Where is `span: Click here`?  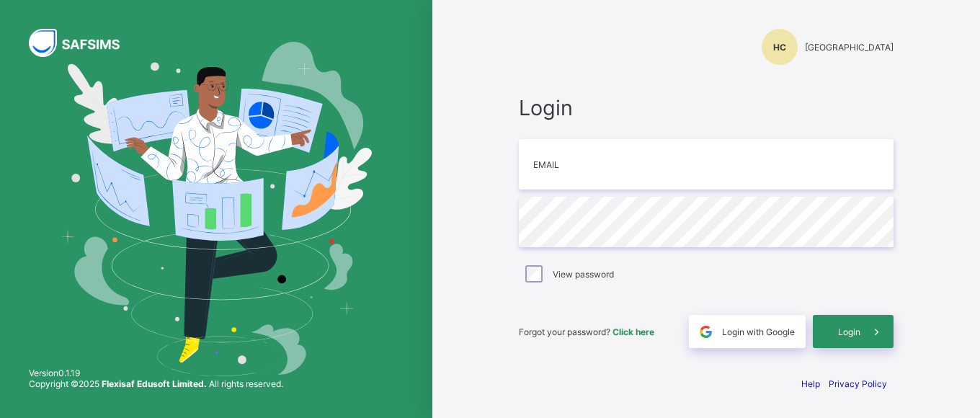 span: Click here is located at coordinates (633, 331).